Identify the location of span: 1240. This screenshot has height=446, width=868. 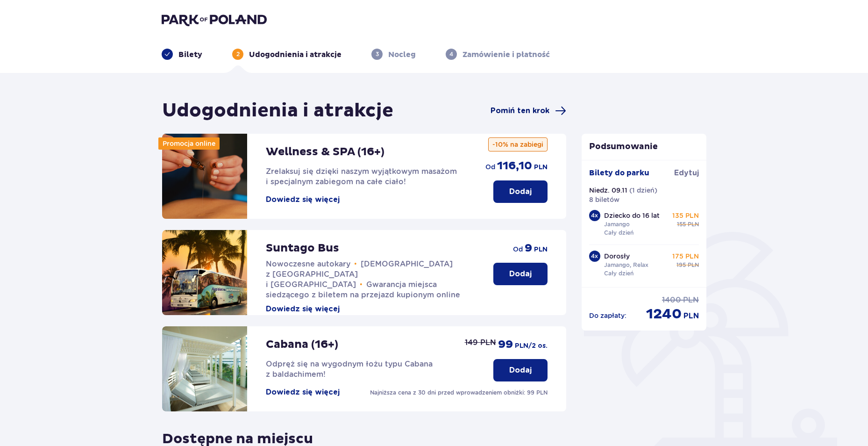
(664, 314).